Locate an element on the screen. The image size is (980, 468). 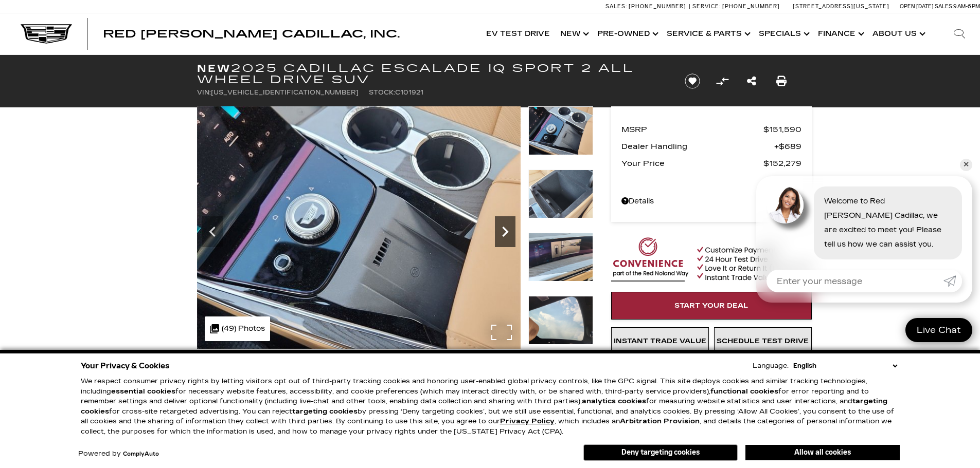
strong: New is located at coordinates (214, 68).